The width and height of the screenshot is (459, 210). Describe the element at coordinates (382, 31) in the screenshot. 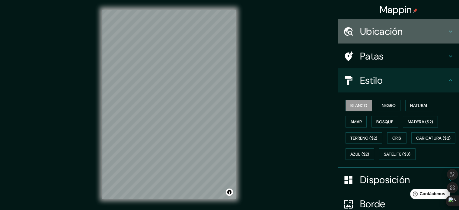

I see `font: Ubicación` at that location.